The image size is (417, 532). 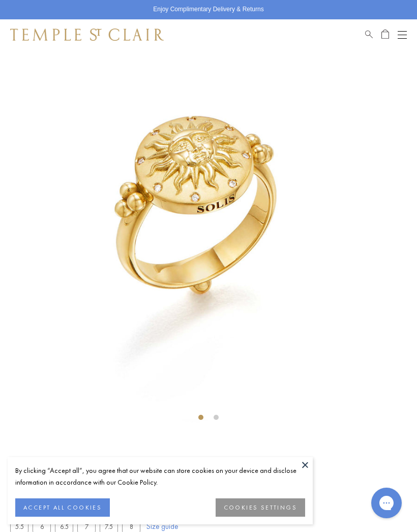 I want to click on a: Size guide, so click(x=162, y=526).